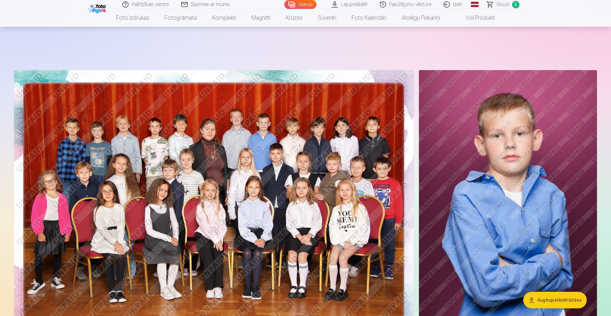 The height and width of the screenshot is (316, 611). Describe the element at coordinates (98, 8) in the screenshot. I see `img: /fa1` at that location.